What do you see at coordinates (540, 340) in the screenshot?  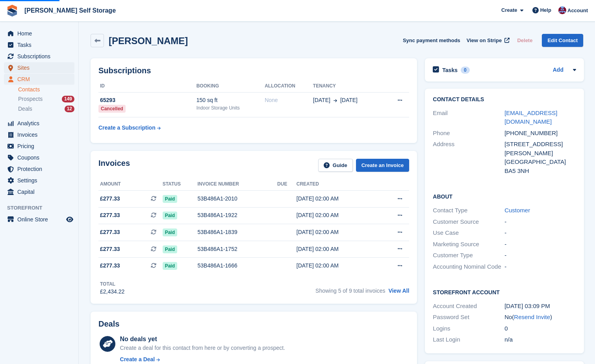 I see `div: n/a` at bounding box center [540, 340].